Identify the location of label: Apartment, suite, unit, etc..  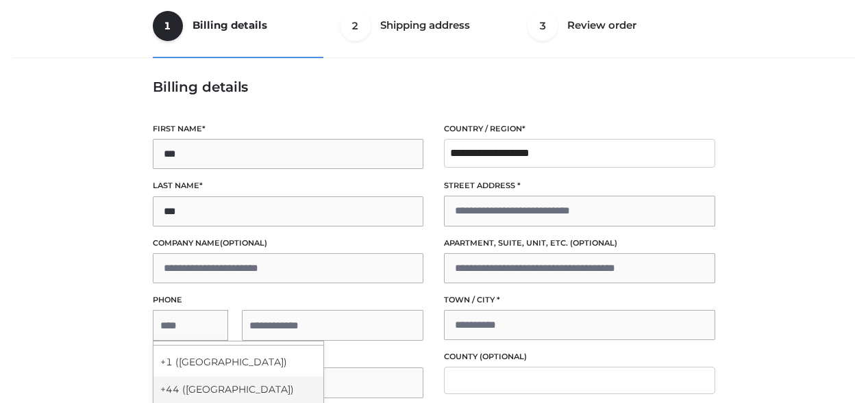
(579, 243).